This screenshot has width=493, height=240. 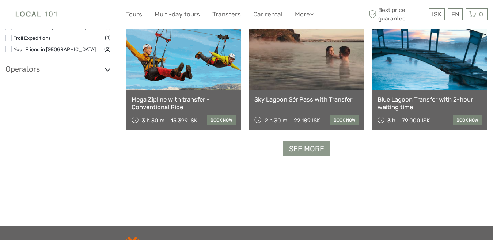 What do you see at coordinates (37, 14) in the screenshot?
I see `img: Local 101` at bounding box center [37, 14].